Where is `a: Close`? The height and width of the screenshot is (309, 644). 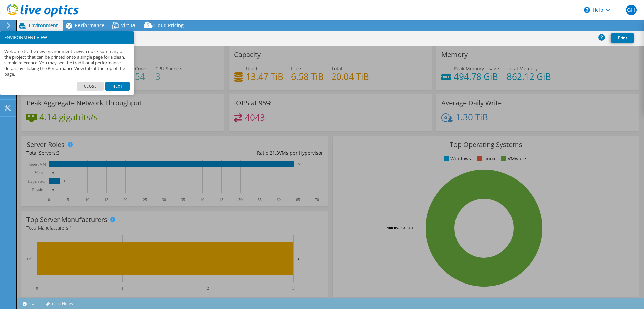
a: Close is located at coordinates (90, 86).